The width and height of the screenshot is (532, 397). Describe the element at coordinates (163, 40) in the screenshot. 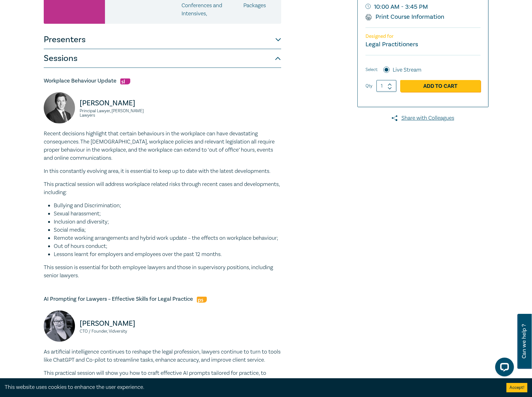

I see `button: Presenters` at that location.